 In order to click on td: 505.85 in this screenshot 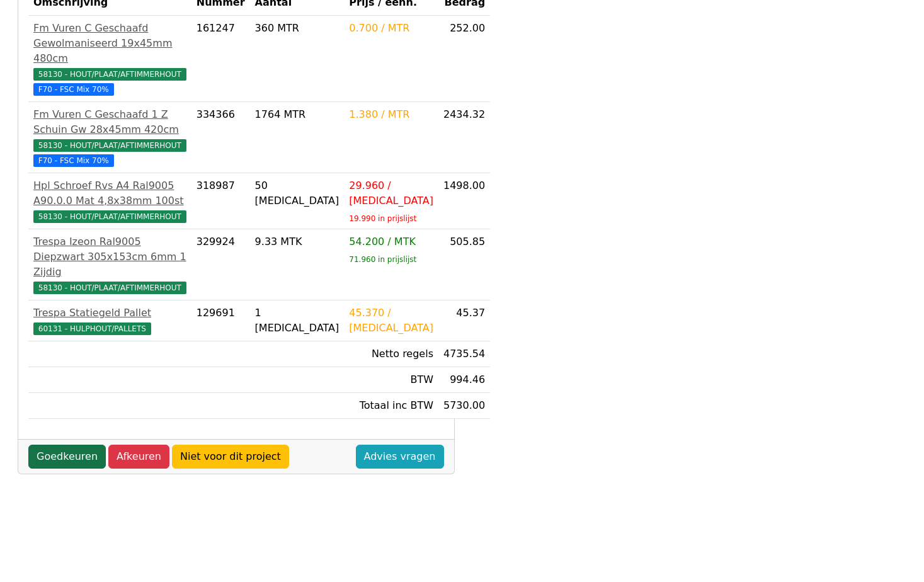, I will do `click(464, 264)`.